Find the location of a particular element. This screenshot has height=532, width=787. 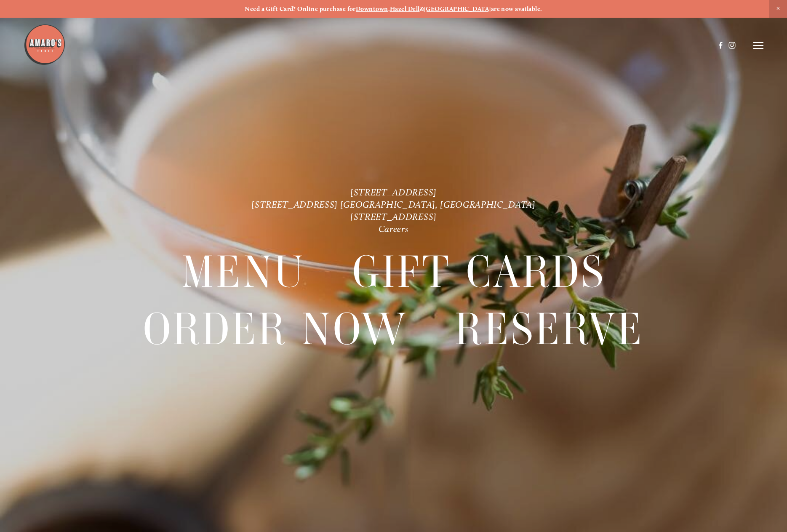

a: Gift Cards is located at coordinates (479, 272).